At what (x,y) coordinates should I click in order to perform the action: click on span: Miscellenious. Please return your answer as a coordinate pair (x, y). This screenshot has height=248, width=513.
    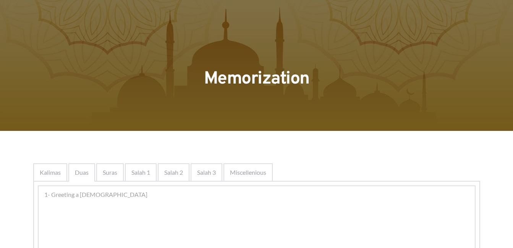
    Looking at the image, I should click on (248, 173).